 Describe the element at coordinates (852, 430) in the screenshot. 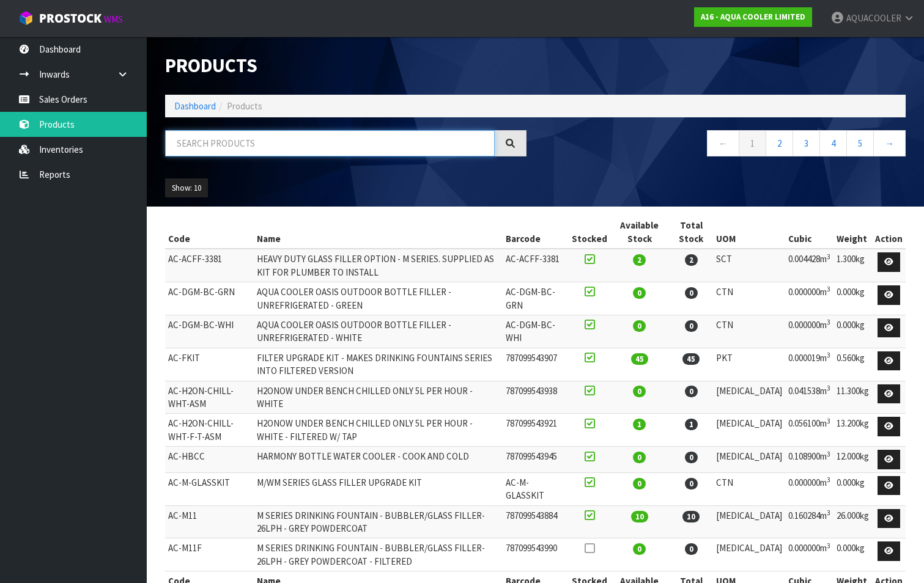

I see `td: 13.200kg` at that location.